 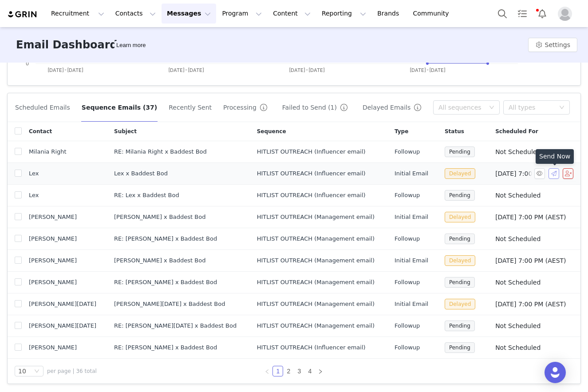 What do you see at coordinates (23, 14) in the screenshot?
I see `a: grin logo` at bounding box center [23, 14].